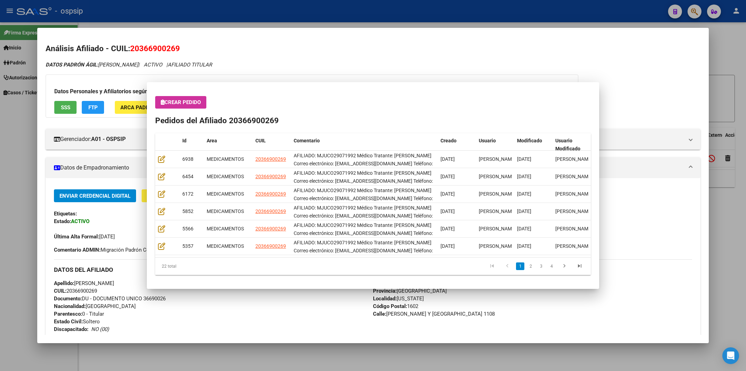 This screenshot has width=746, height=371. What do you see at coordinates (531, 266) in the screenshot?
I see `a: 2` at bounding box center [531, 266].